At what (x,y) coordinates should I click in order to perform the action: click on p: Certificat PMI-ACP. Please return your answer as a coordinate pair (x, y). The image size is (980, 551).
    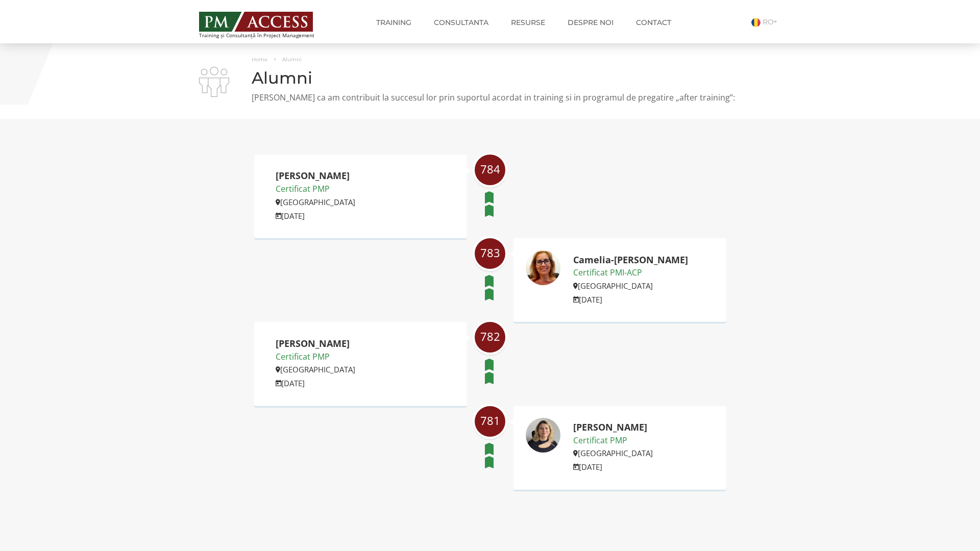
    Looking at the image, I should click on (630, 273).